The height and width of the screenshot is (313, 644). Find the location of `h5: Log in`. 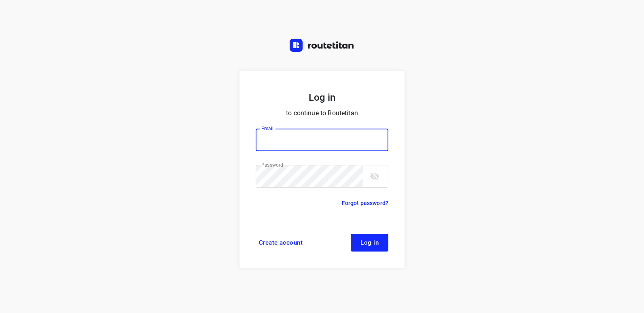

h5: Log in is located at coordinates (322, 97).